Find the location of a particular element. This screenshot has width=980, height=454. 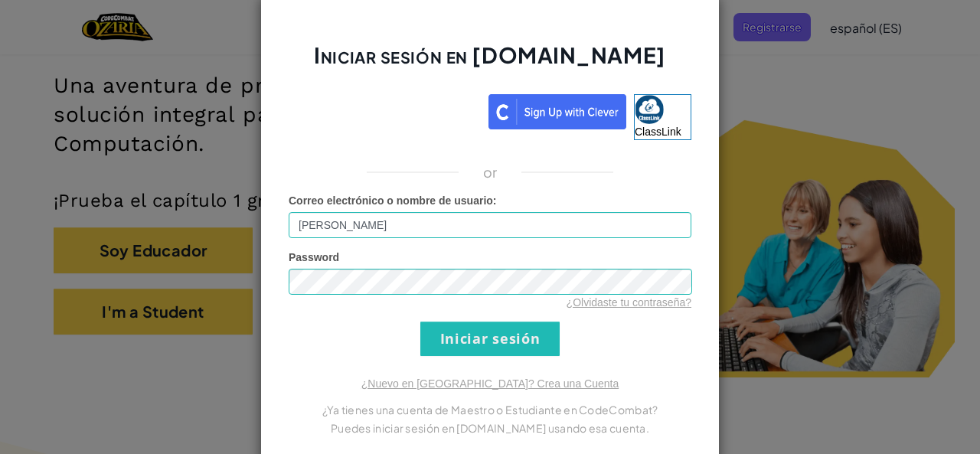

input: Iniciar sesión is located at coordinates (490, 338).